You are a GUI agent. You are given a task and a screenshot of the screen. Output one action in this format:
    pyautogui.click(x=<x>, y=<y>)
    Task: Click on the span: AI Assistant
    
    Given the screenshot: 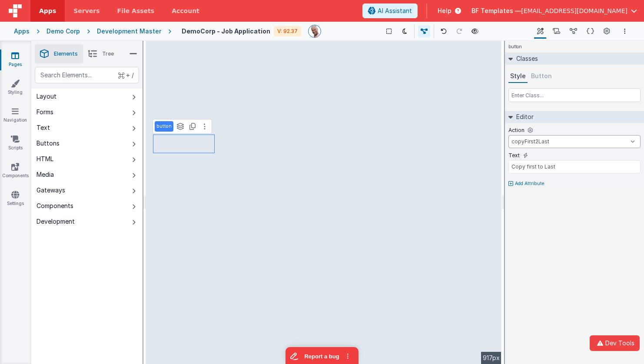 What is the action you would take?
    pyautogui.click(x=395, y=11)
    